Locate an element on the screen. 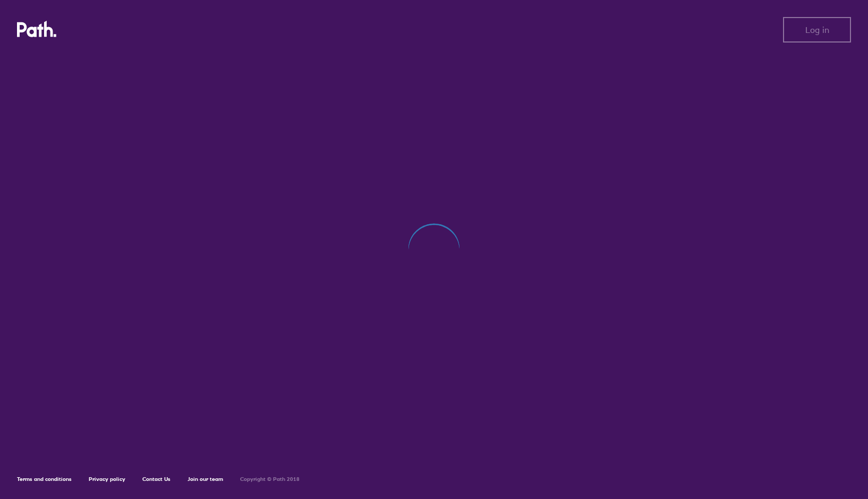 The image size is (868, 499). span: Log in is located at coordinates (817, 30).